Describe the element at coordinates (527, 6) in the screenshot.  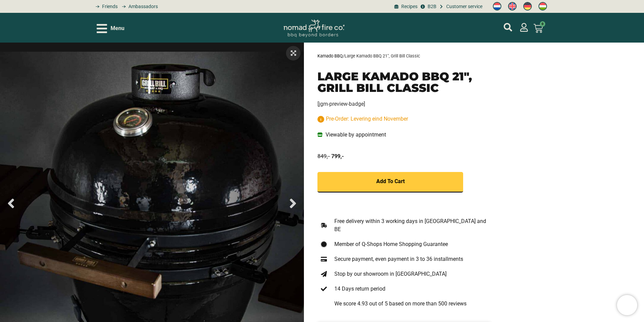
I see `img: German` at that location.